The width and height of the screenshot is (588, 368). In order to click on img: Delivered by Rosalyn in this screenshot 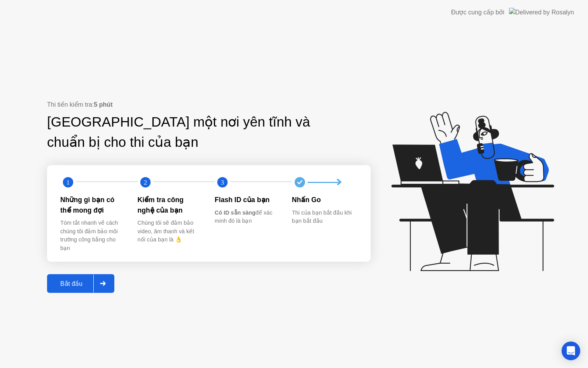, I will do `click(542, 12)`.